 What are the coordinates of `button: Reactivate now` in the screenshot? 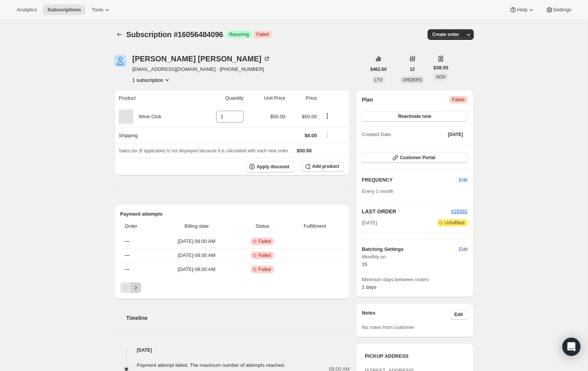 It's located at (415, 116).